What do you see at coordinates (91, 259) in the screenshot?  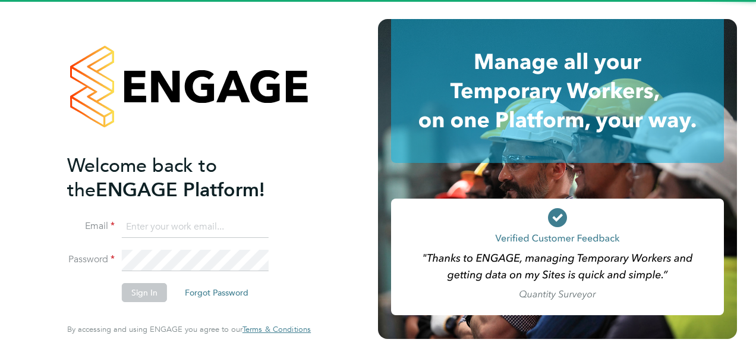 I see `label: Password` at bounding box center [91, 259].